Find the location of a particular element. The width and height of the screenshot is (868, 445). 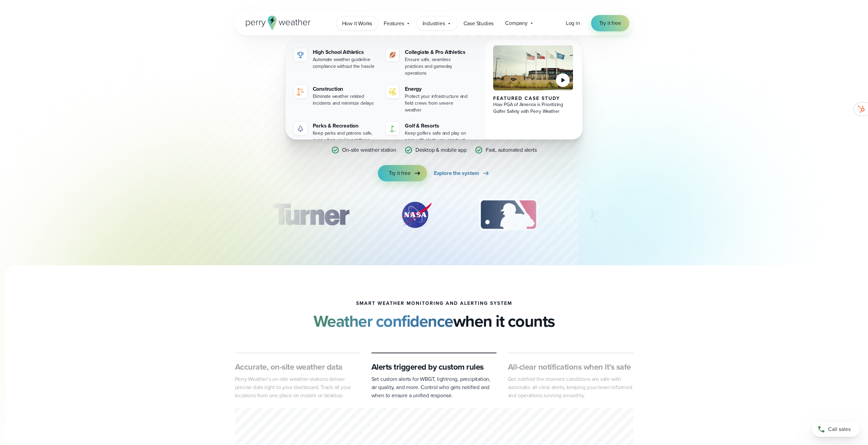

img: Turner-Construction_1.svg is located at coordinates (310, 215).